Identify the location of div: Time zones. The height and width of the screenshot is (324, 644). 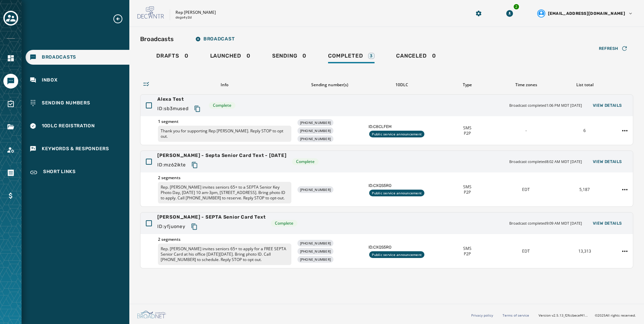
(526, 85).